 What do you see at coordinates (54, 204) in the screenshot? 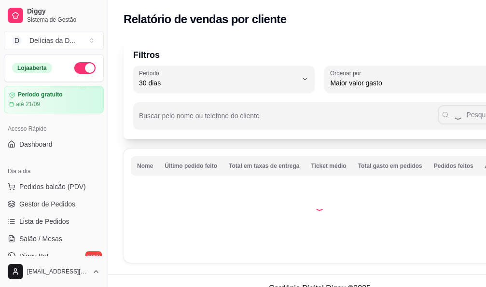
I see `a: Gestor de Pedidos` at bounding box center [54, 204].